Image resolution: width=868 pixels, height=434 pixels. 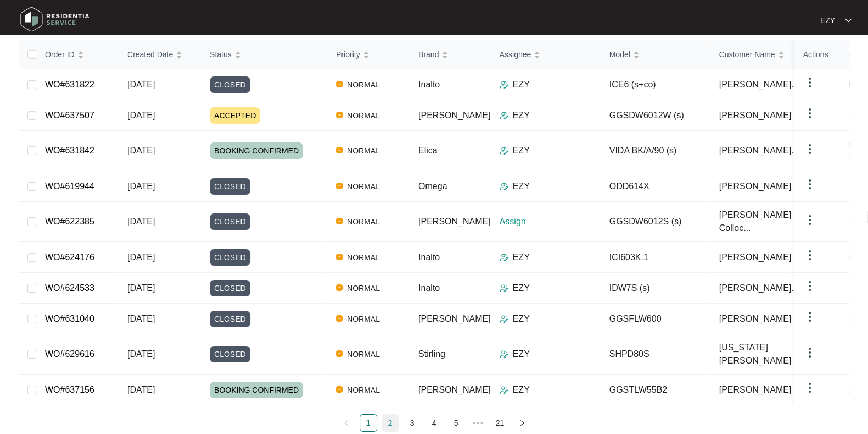 What do you see at coordinates (479, 422) in the screenshot?
I see `li: Next 5 Pages` at bounding box center [479, 422].